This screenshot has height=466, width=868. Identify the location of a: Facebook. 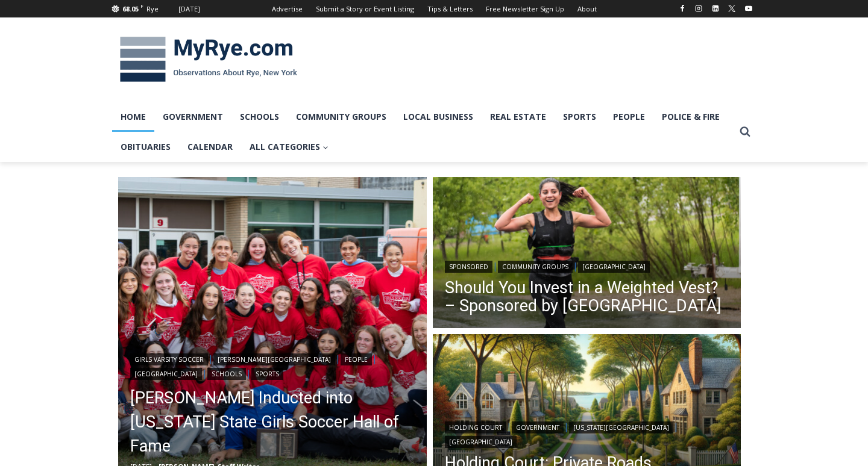
(683, 9).